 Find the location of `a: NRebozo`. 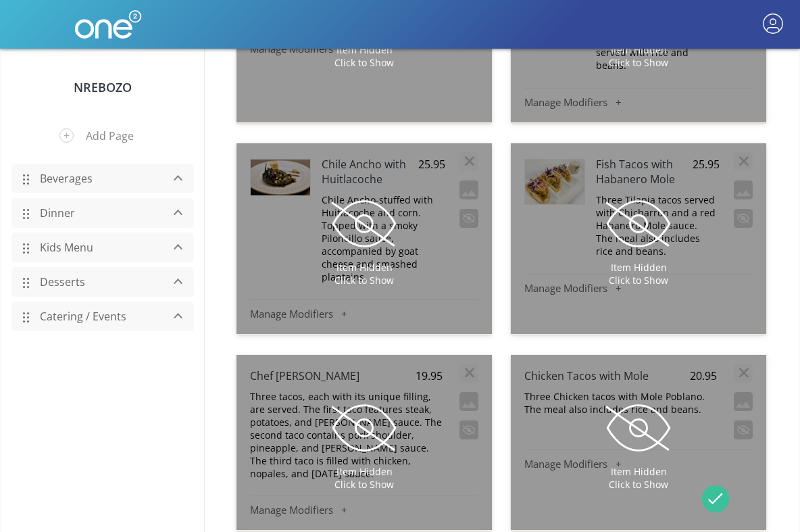

a: NRebozo is located at coordinates (103, 87).